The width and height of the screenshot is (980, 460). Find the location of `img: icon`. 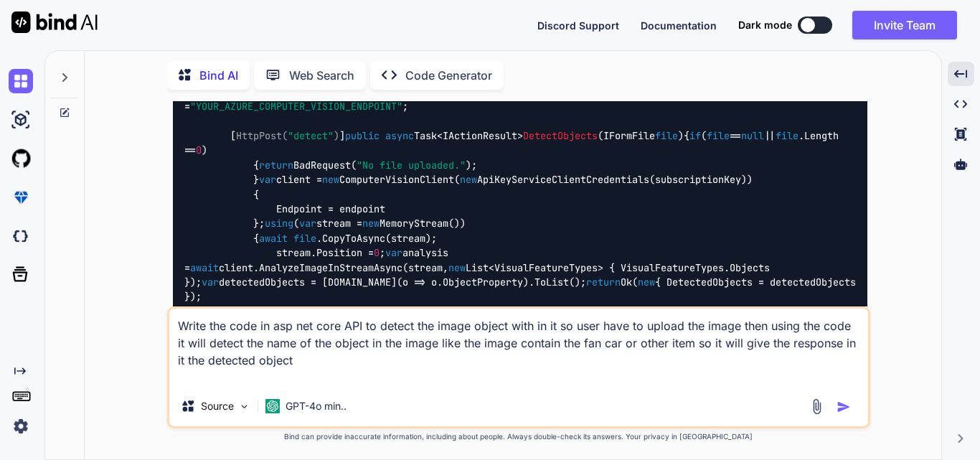

img: icon is located at coordinates (844, 407).